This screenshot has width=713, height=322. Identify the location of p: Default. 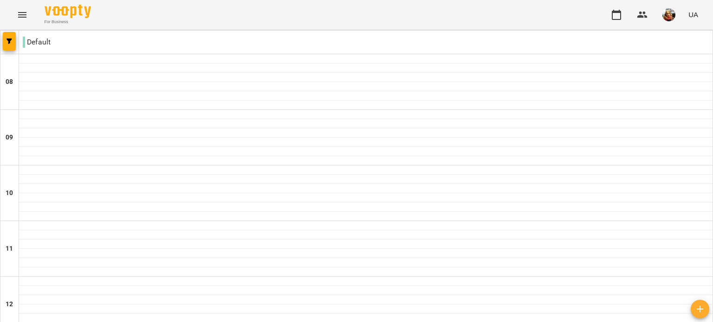
(37, 42).